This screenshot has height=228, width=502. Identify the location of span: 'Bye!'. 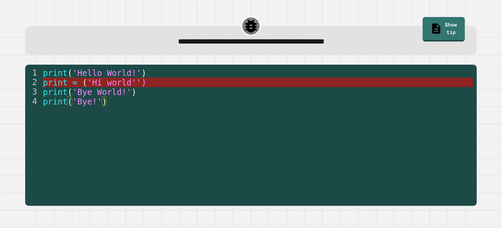
(87, 102).